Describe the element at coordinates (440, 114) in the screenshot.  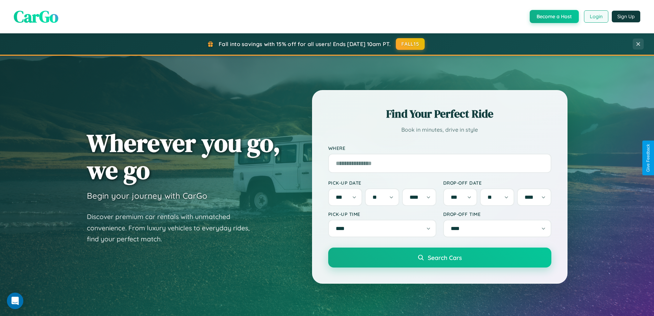
I see `h2: Find Your Perfect Ride` at that location.